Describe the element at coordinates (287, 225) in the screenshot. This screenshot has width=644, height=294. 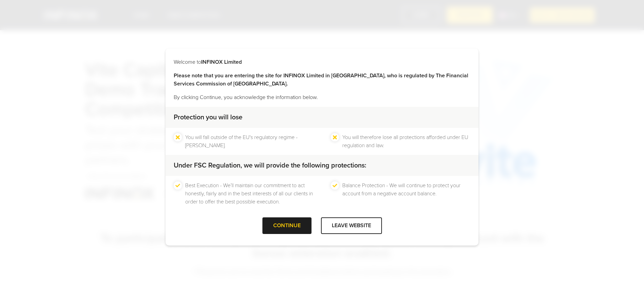
I see `div: CONTINUE` at that location.